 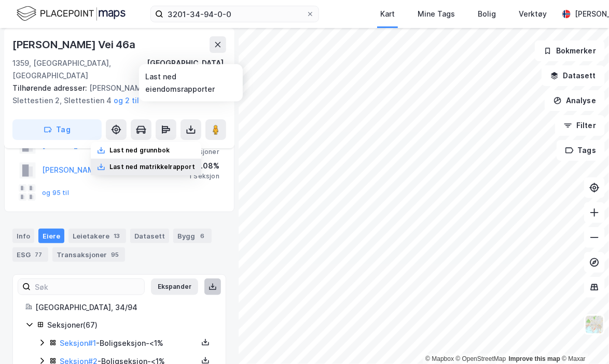 What do you see at coordinates (149, 236) in the screenshot?
I see `div: Datasett` at bounding box center [149, 236].